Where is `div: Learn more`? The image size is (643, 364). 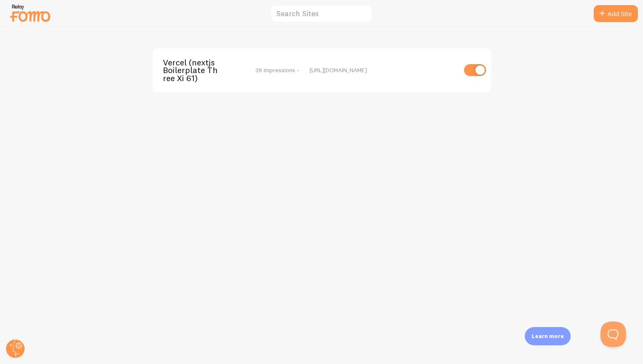
div: Learn more is located at coordinates (548, 336).